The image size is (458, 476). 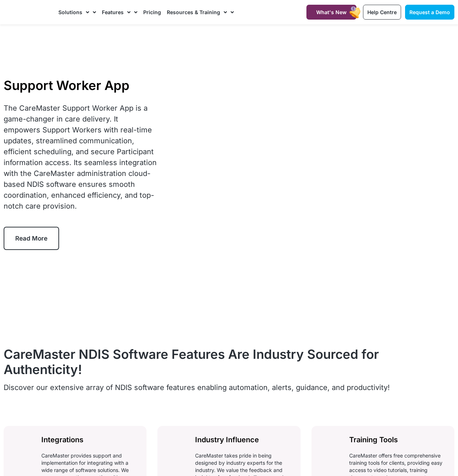 What do you see at coordinates (31, 238) in the screenshot?
I see `span: Read More` at bounding box center [31, 238].